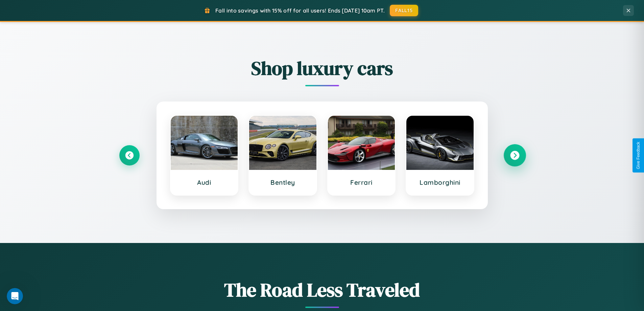 The image size is (644, 311). I want to click on h2: Shop luxury cars, so click(322, 68).